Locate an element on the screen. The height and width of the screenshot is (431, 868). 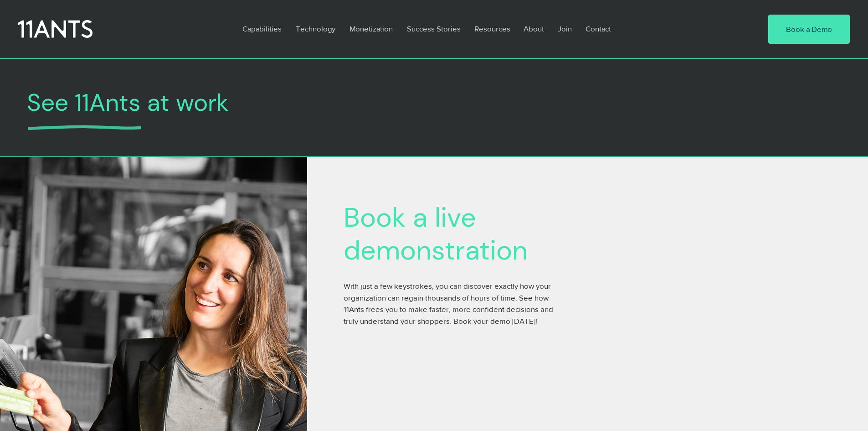
p: Resources is located at coordinates (492, 29).